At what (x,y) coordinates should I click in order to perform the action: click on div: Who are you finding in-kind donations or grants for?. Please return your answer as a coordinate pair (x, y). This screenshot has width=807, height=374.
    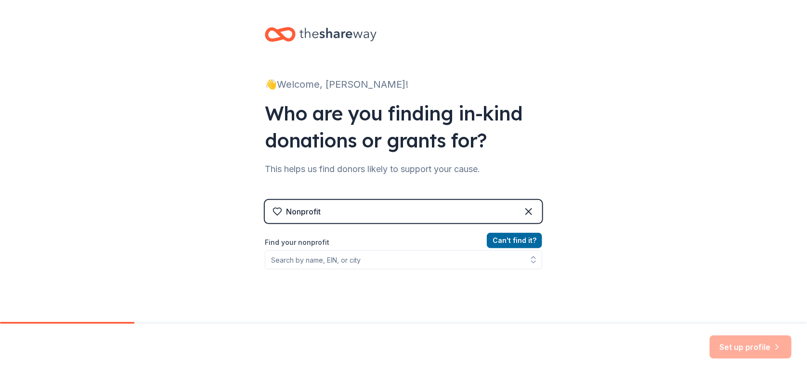
    Looking at the image, I should click on (404, 127).